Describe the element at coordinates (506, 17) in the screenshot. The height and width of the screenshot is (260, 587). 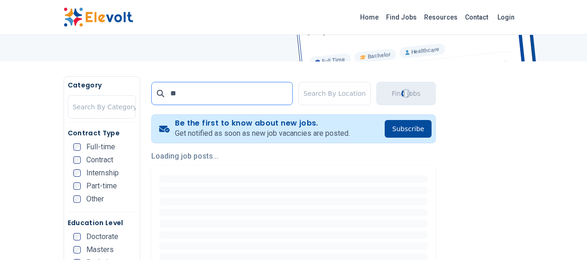
I see `a: Login` at that location.